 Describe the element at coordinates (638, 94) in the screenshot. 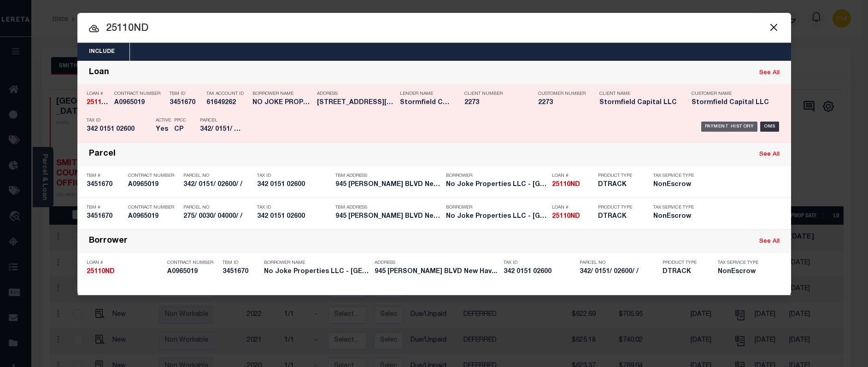

I see `p: Client Name` at that location.